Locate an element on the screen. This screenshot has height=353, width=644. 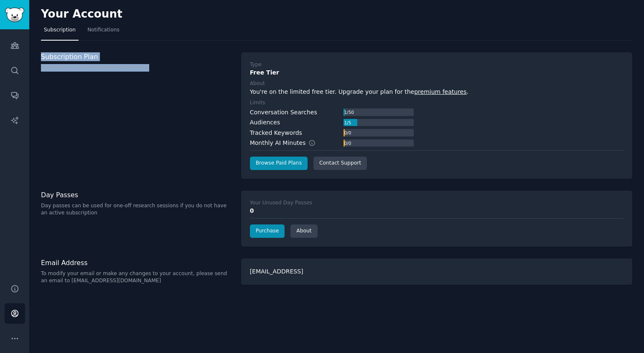
a: Subscription is located at coordinates (59, 32).